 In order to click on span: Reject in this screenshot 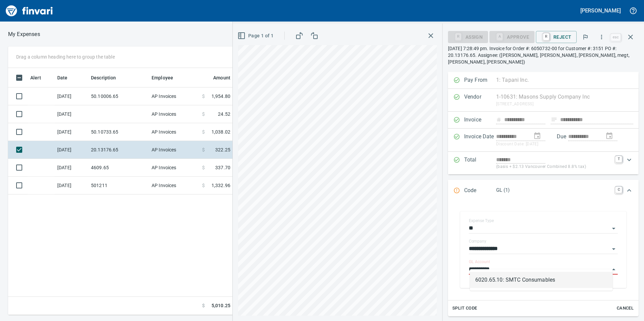, I will do `click(556, 37)`.